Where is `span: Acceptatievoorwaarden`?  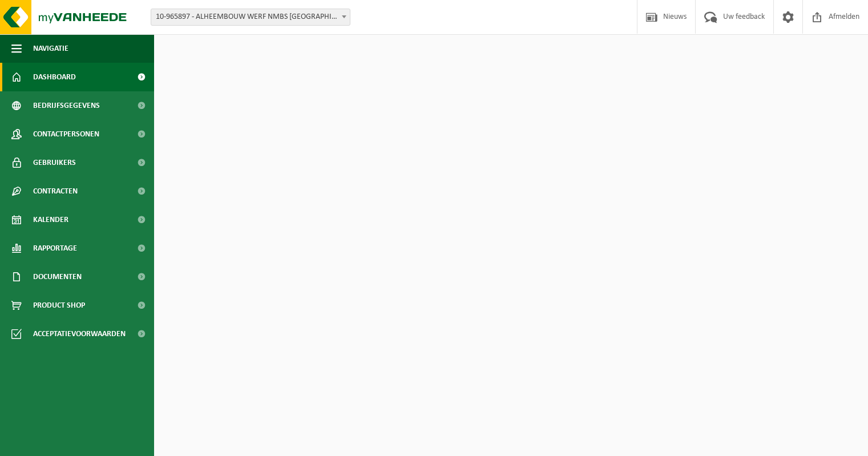
span: Acceptatievoorwaarden is located at coordinates (79, 334).